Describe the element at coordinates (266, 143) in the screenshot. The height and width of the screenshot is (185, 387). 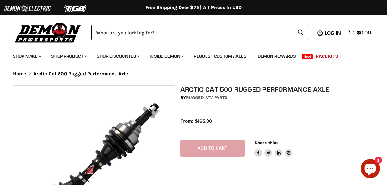
I see `span: Share this:` at that location.